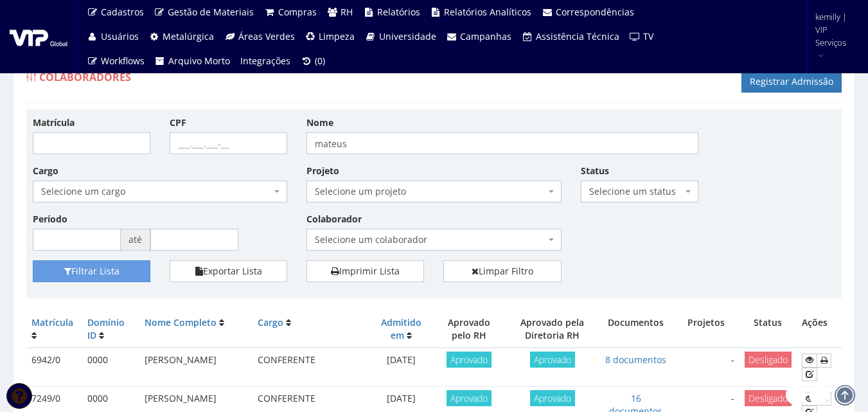 This screenshot has width=868, height=412. I want to click on span: RH, so click(346, 12).